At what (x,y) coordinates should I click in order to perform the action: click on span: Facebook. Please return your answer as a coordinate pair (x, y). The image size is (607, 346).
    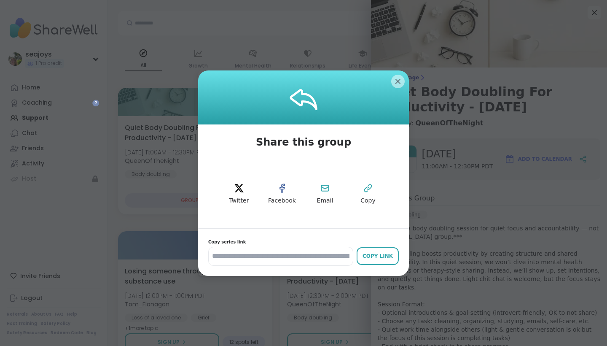
    Looking at the image, I should click on (282, 201).